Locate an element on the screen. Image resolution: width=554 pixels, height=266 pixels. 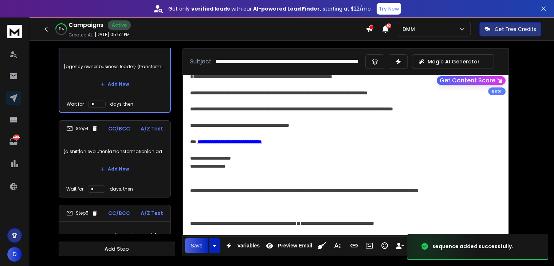
button: Insert Unsubscribe Link is located at coordinates (400, 245).